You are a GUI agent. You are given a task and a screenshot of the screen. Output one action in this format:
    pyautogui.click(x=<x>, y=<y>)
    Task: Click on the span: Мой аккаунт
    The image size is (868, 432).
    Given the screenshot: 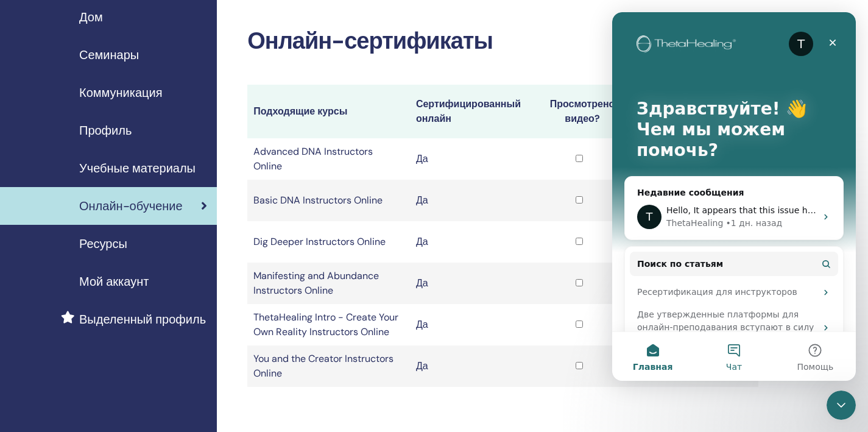 What is the action you would take?
    pyautogui.click(x=114, y=281)
    